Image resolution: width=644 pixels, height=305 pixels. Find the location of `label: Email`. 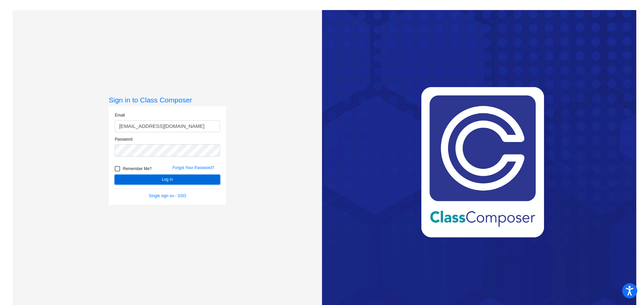

label: Email is located at coordinates (120, 115).